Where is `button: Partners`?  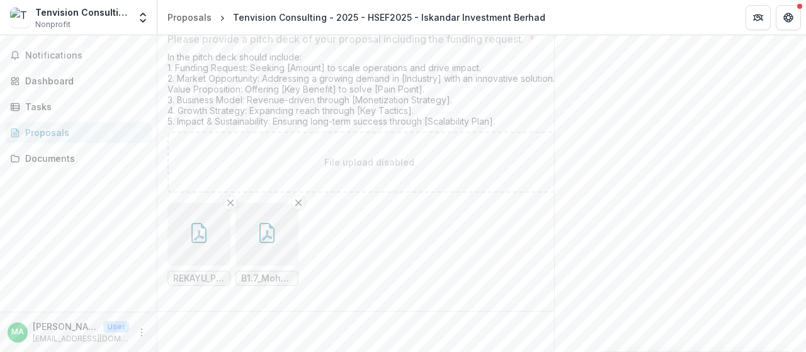
button: Partners is located at coordinates (758, 18).